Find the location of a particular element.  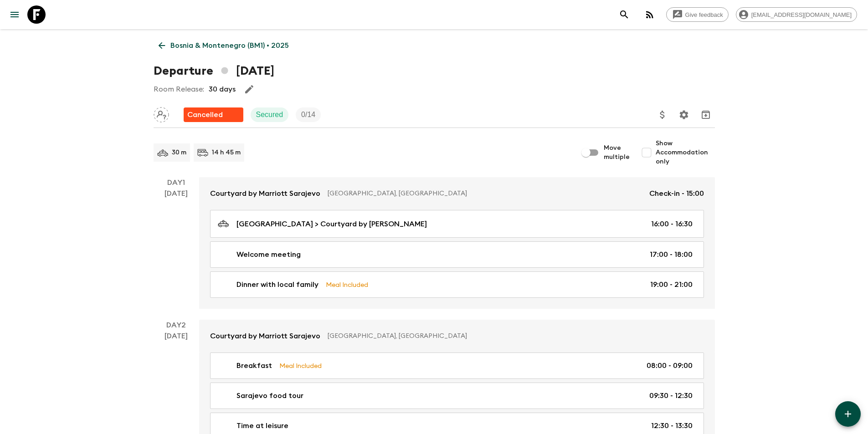

button: Update Price, Early Bird Discount and Costs is located at coordinates (662, 115).